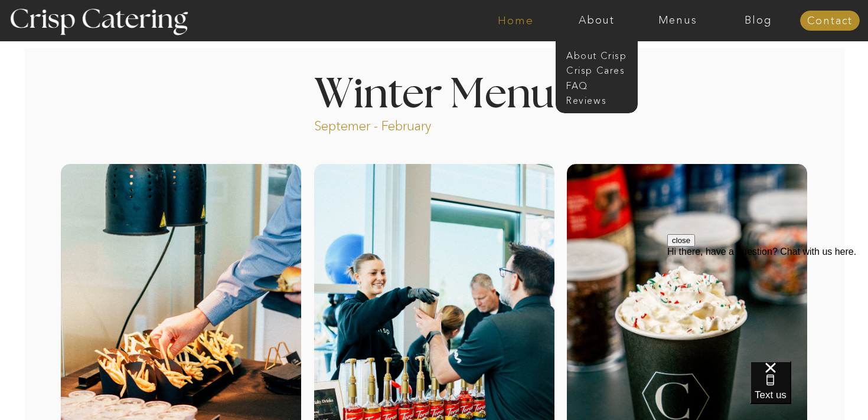 This screenshot has width=868, height=420. Describe the element at coordinates (515, 21) in the screenshot. I see `a: Home` at that location.